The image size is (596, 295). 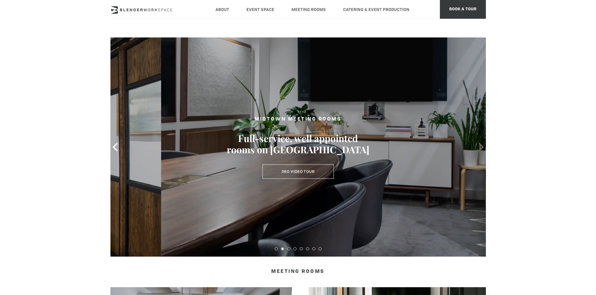 I want to click on h2: MIDTOWN MEETING ROOMS, so click(x=298, y=119).